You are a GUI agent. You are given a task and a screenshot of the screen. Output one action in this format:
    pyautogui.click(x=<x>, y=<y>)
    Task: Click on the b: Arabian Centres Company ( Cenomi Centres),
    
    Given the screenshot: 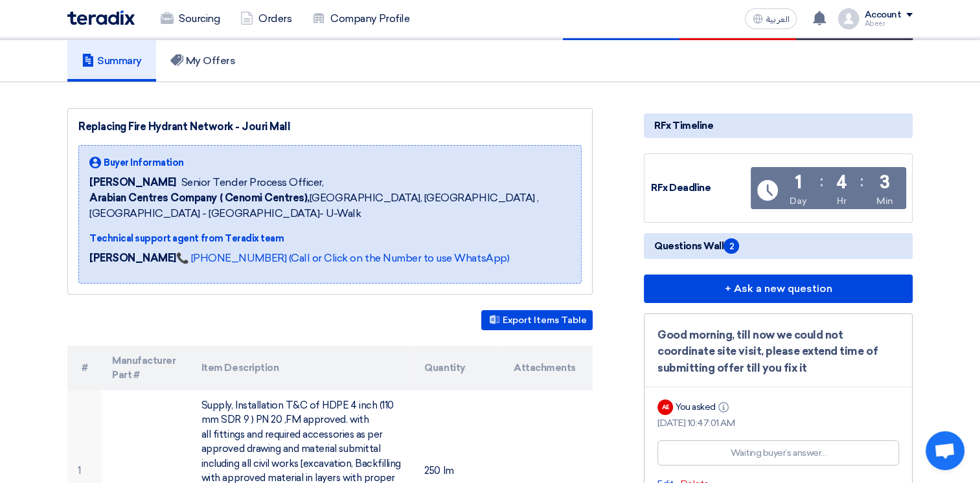 What is the action you would take?
    pyautogui.click(x=199, y=197)
    